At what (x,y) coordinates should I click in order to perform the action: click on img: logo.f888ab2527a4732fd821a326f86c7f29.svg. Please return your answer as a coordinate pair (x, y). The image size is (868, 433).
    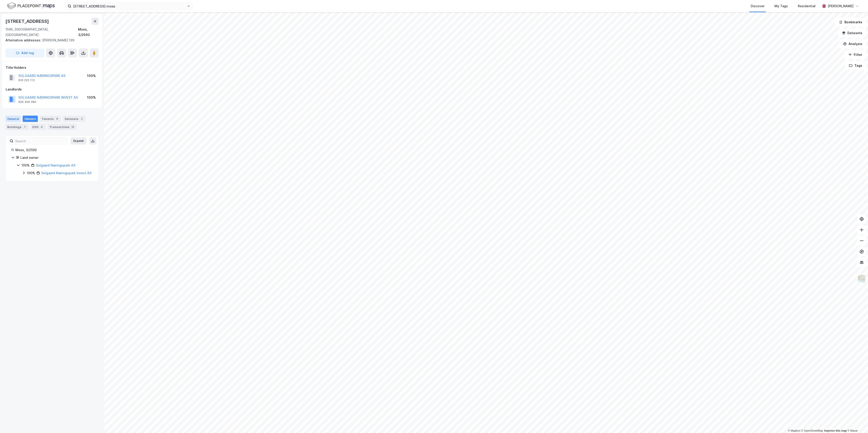
    Looking at the image, I should click on (31, 6).